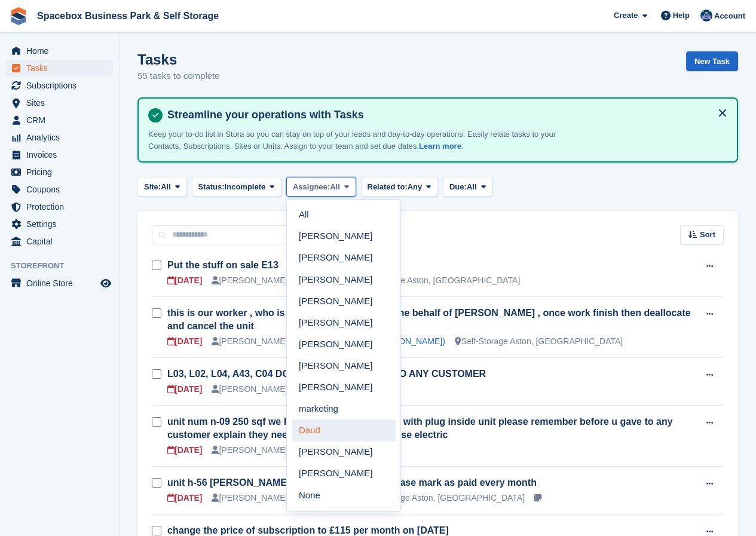 Image resolution: width=756 pixels, height=536 pixels. What do you see at coordinates (63, 51) in the screenshot?
I see `span: Home` at bounding box center [63, 51].